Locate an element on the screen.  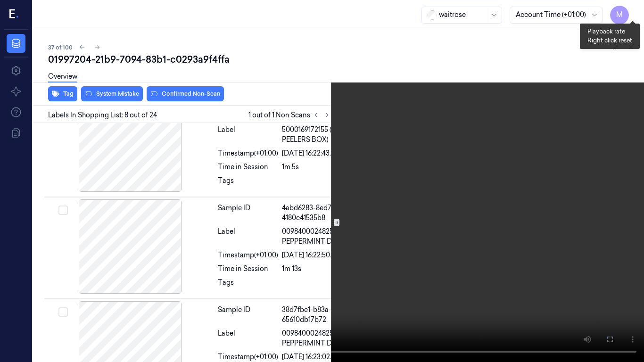
span: M is located at coordinates (619, 15).